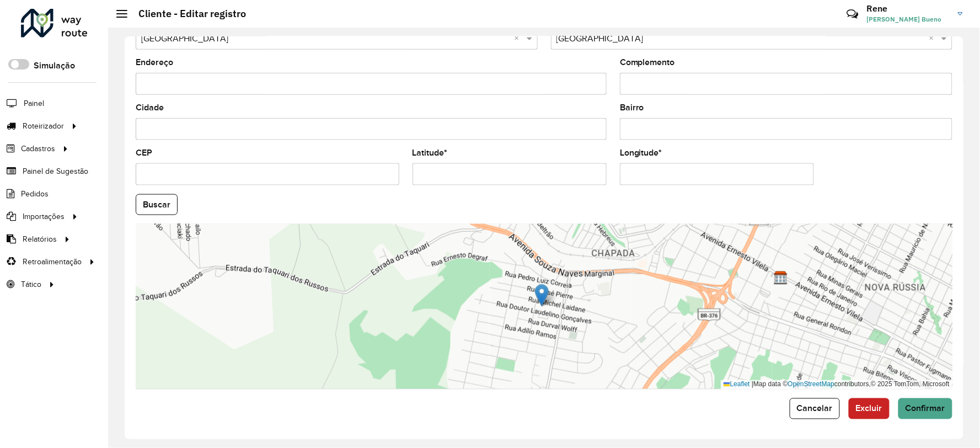 The image size is (980, 448). I want to click on a: OpenStreetMap, so click(811, 385).